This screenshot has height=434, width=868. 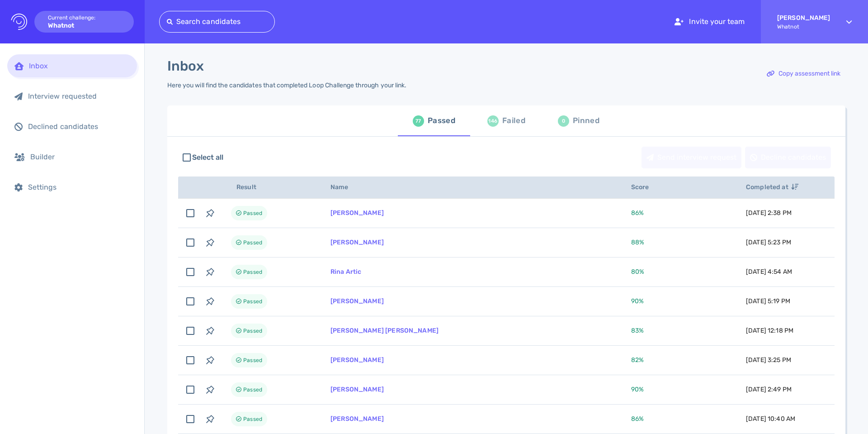 What do you see at coordinates (803, 74) in the screenshot?
I see `div: Copy assessment link` at bounding box center [803, 74].